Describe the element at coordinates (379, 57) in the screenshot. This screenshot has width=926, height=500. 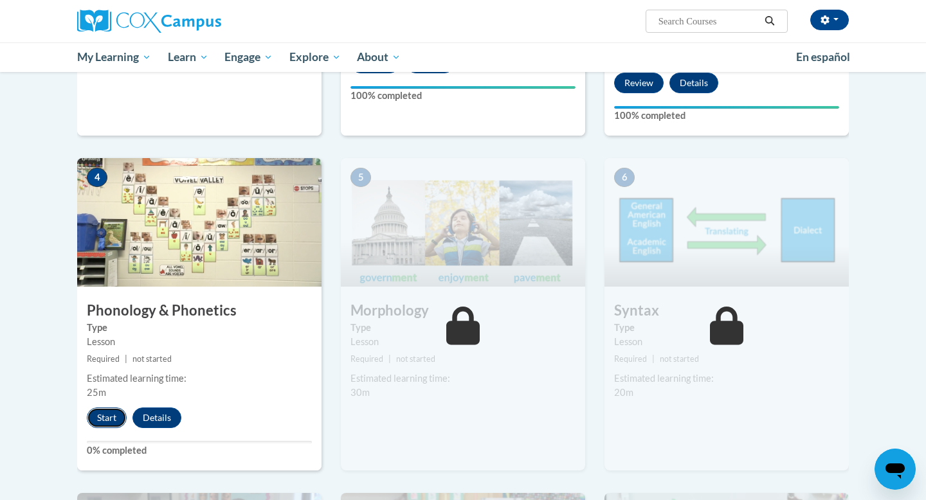
I see `span: About` at that location.